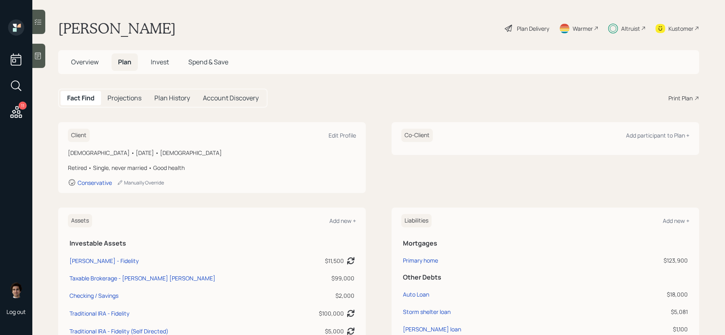  Describe the element at coordinates (124, 98) in the screenshot. I see `h5: Projections` at that location.